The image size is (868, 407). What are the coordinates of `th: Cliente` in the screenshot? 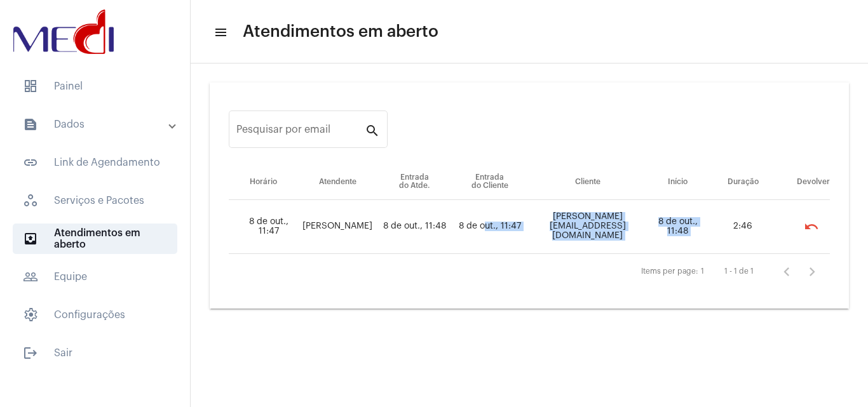 It's located at (588, 183).